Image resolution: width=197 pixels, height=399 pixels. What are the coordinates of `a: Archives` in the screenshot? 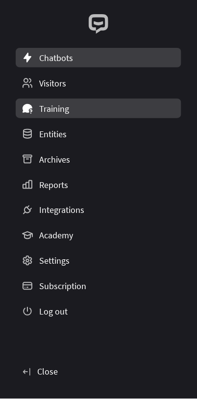 It's located at (98, 159).